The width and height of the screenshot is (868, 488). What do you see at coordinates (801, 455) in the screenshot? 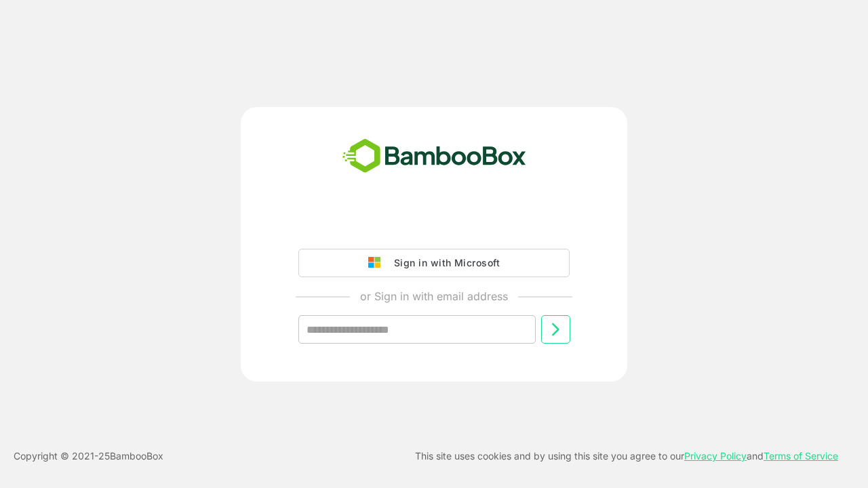
I see `a: Terms of Service` at bounding box center [801, 455].